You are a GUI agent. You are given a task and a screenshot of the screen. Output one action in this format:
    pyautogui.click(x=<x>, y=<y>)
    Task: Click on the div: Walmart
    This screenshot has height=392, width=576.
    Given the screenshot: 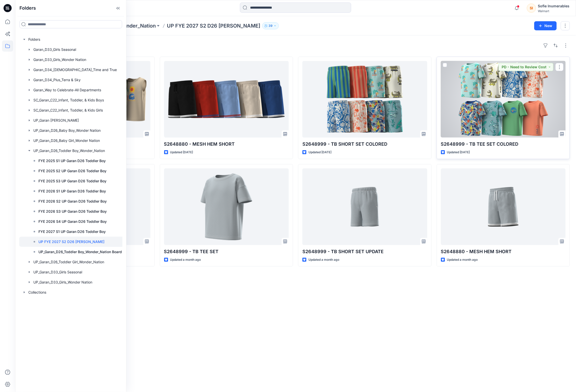 What is the action you would take?
    pyautogui.click(x=554, y=11)
    